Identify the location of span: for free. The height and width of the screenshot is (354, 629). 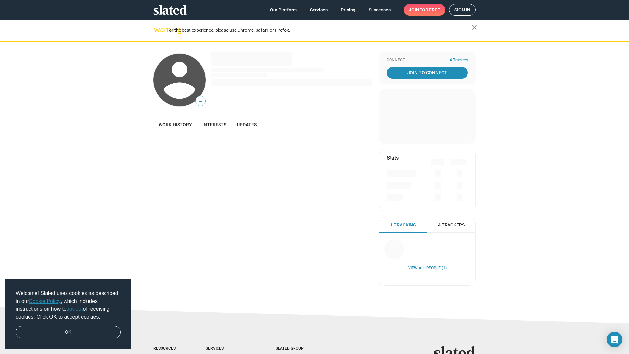
(430, 10).